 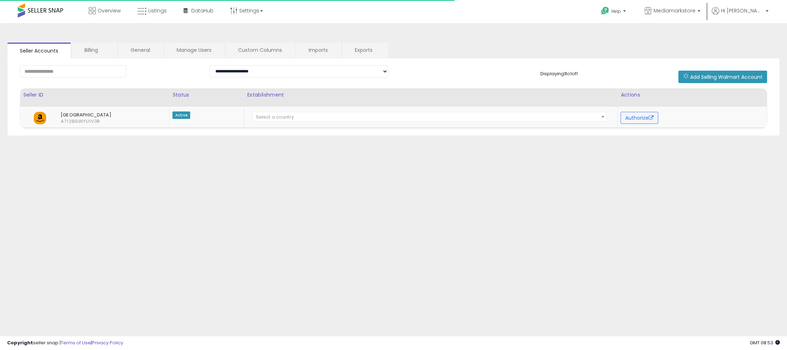 What do you see at coordinates (20, 342) in the screenshot?
I see `strong: Copyright` at bounding box center [20, 342].